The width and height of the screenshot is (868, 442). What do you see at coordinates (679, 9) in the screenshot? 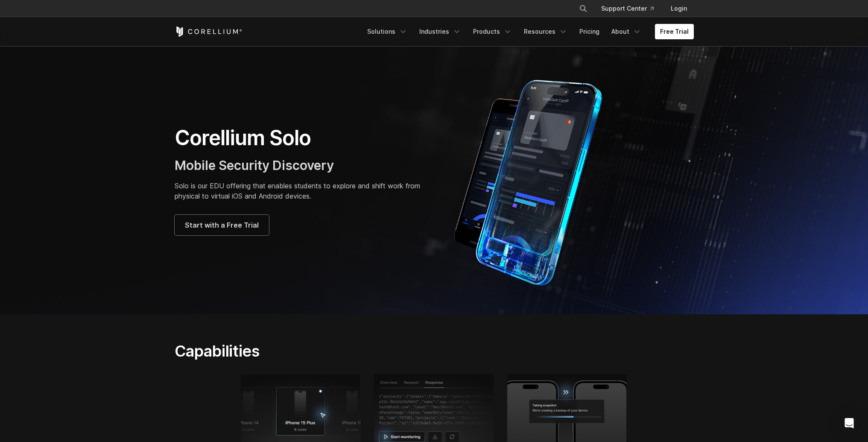
I see `a: Login` at bounding box center [679, 9].